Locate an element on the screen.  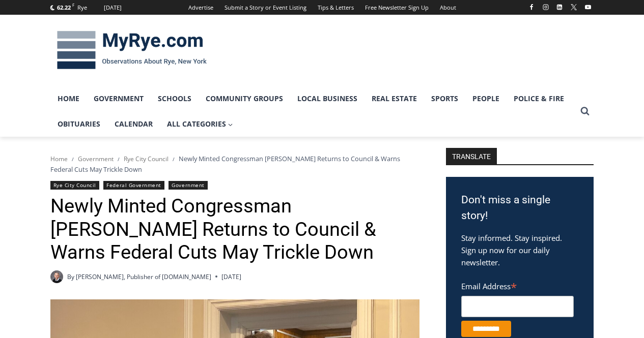
a: Federal Government is located at coordinates (134, 185).